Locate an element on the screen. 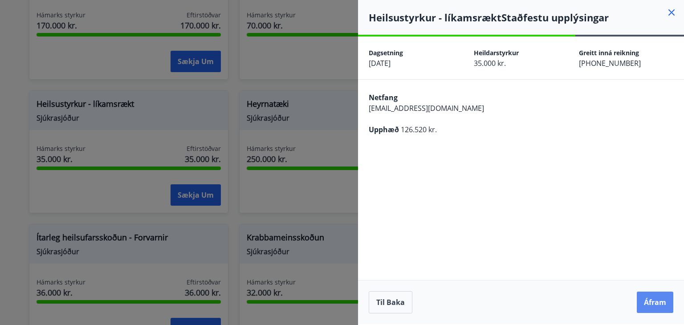  h4: Heilsustyrkur - líkamsrækt Staðfestu upplýsingar is located at coordinates (526, 17).